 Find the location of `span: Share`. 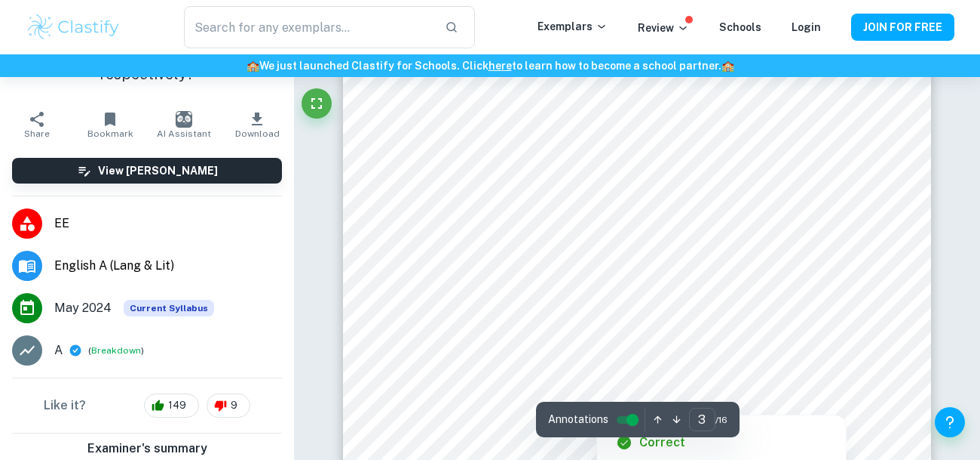

span: Share is located at coordinates (37, 134).